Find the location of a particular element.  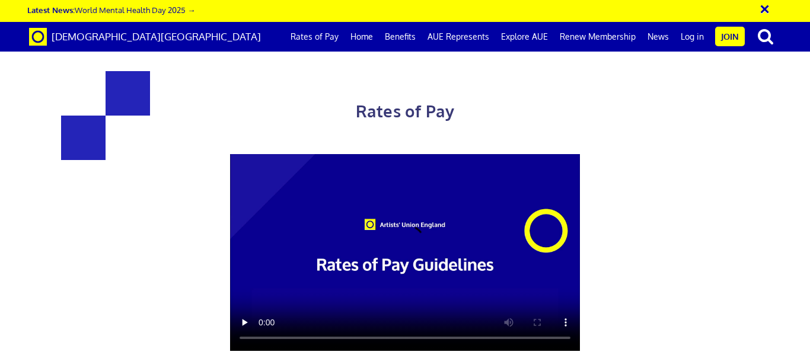

a: Rates of Pay is located at coordinates (314, 37).